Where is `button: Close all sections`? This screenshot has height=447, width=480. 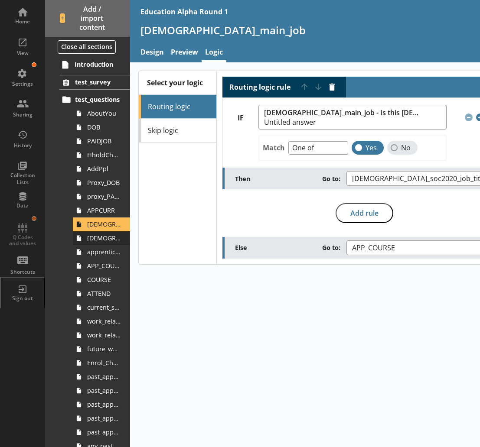
button: Close all sections is located at coordinates (87, 47).